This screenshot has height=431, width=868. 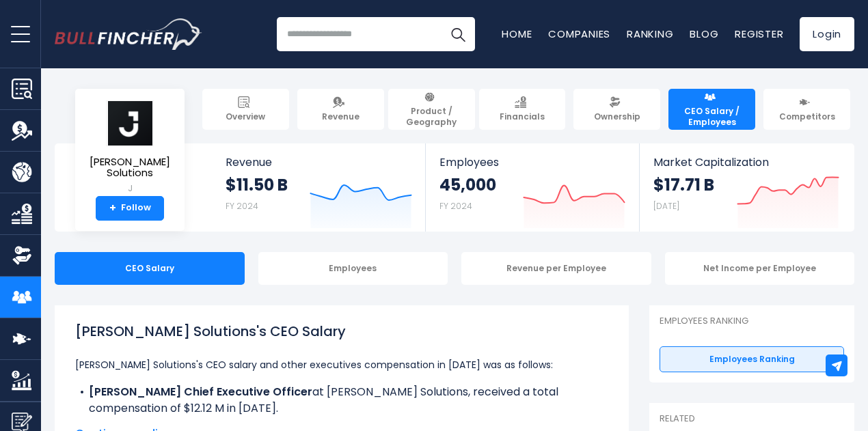 What do you see at coordinates (22, 255) in the screenshot?
I see `img: Ownership` at bounding box center [22, 255].